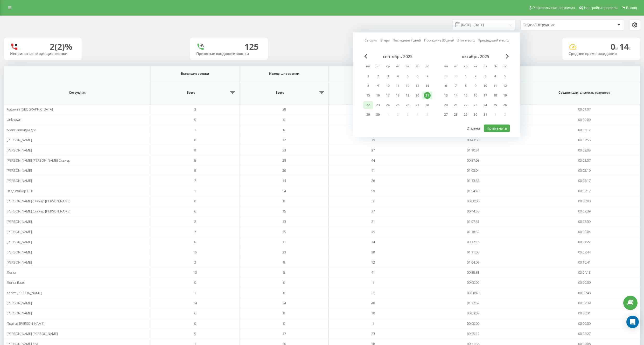 The width and height of the screenshot is (644, 345). I want to click on a: Предыдущий месяц, so click(493, 40).